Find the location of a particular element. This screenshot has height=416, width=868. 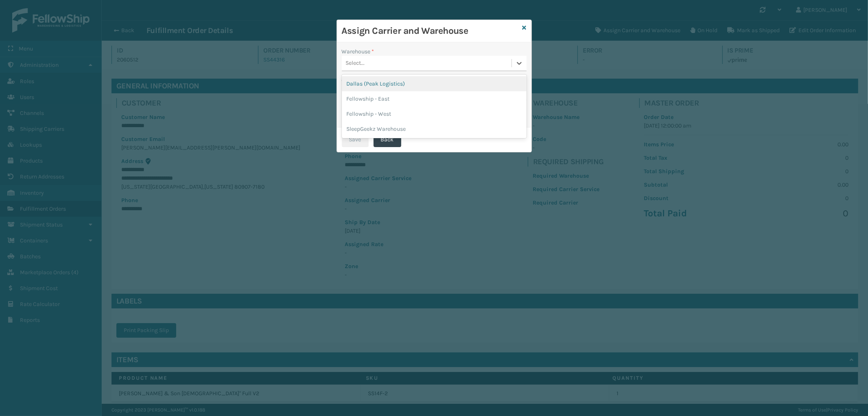

button: Back is located at coordinates (387, 140).